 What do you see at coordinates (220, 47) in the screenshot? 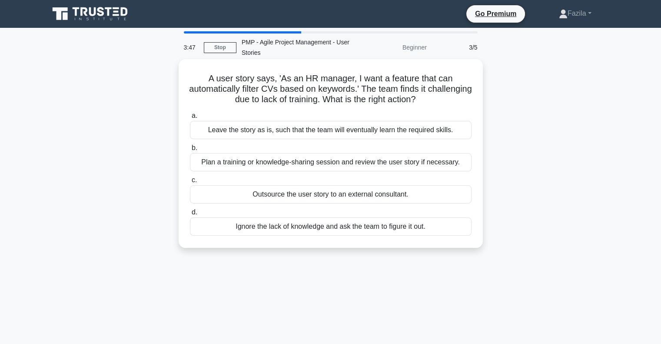
I see `a: Stop` at bounding box center [220, 47].